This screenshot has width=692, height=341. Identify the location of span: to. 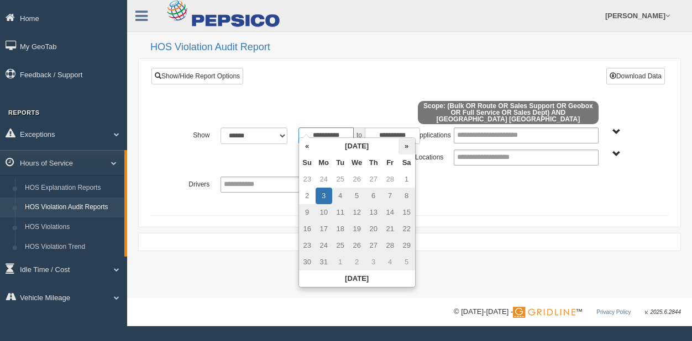
(359, 136).